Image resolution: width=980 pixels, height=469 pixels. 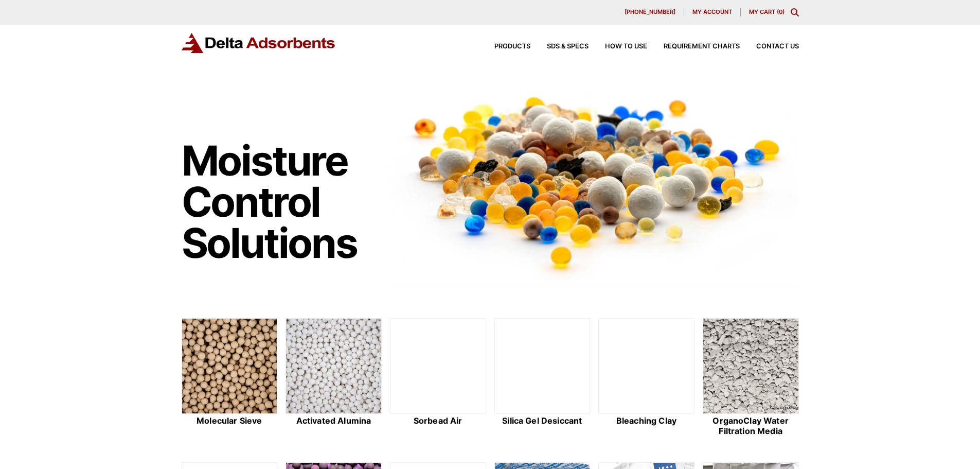 I want to click on a: Requirement Charts, so click(x=693, y=47).